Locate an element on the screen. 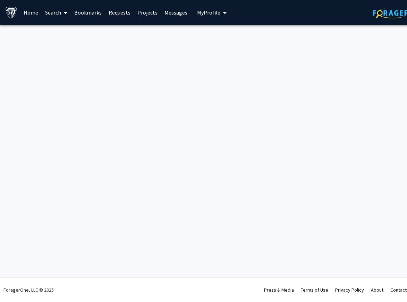  a: Messages is located at coordinates (176, 12).